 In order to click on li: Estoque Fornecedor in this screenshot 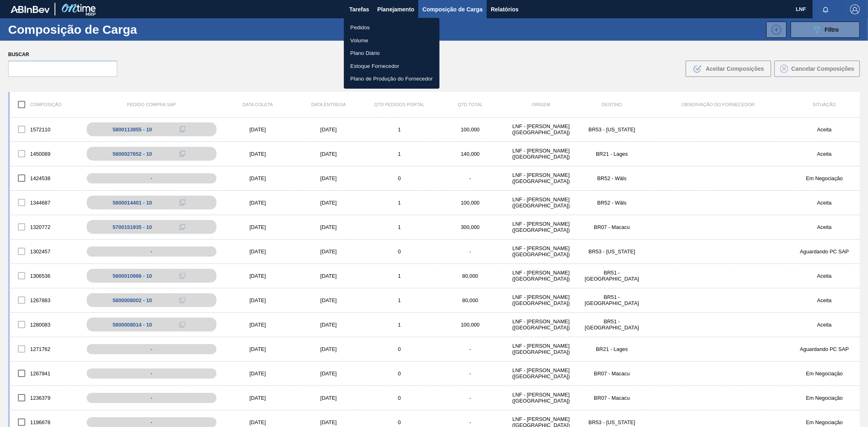, I will do `click(392, 66)`.